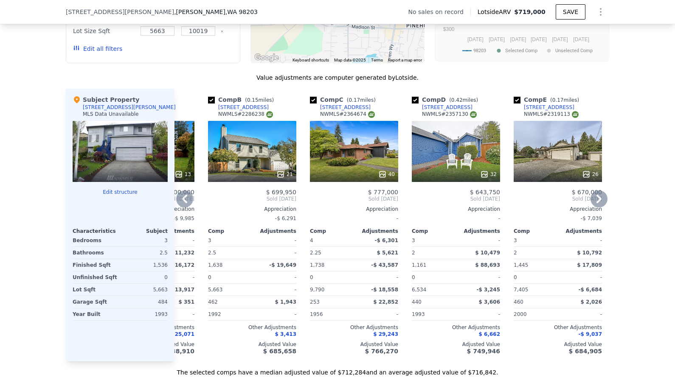  What do you see at coordinates (120, 192) in the screenshot?
I see `button: Edit structure` at bounding box center [120, 192].